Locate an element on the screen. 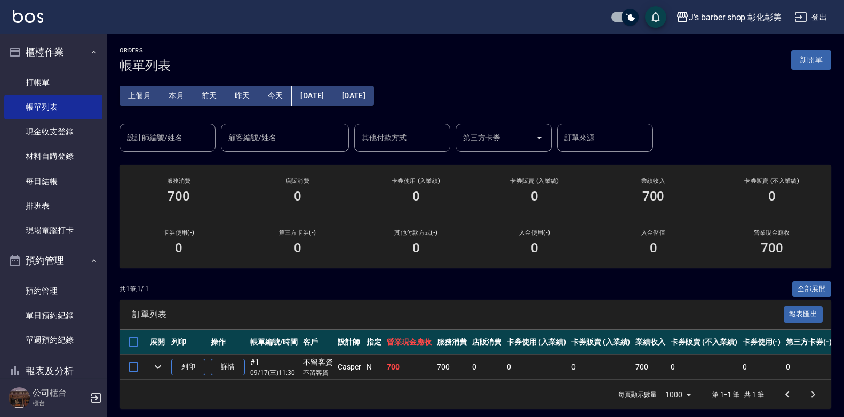 The width and height of the screenshot is (844, 417). th: 展開 is located at coordinates (158, 342).